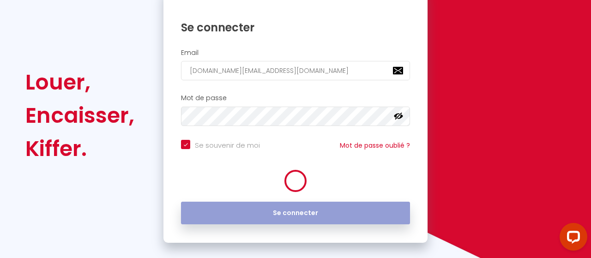  Describe the element at coordinates (80, 115) in the screenshot. I see `div: Encaisser,` at that location.